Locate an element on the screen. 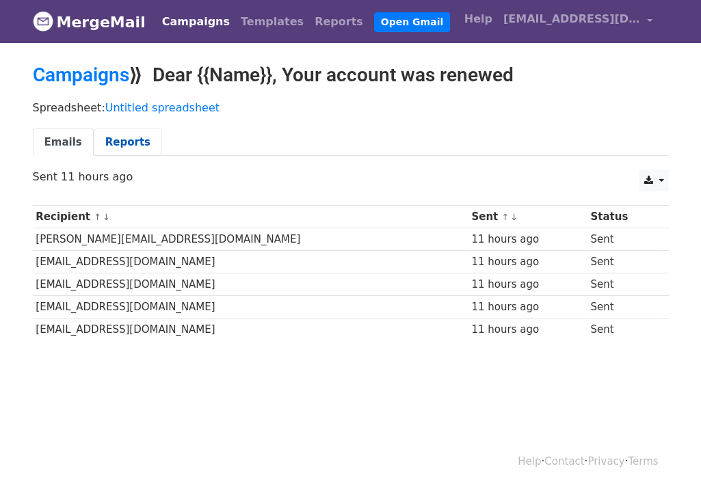 This screenshot has width=701, height=488. a: Contact is located at coordinates (564, 461).